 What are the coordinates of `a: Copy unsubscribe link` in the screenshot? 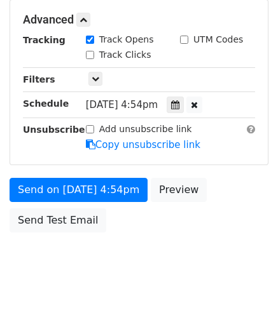 It's located at (143, 145).